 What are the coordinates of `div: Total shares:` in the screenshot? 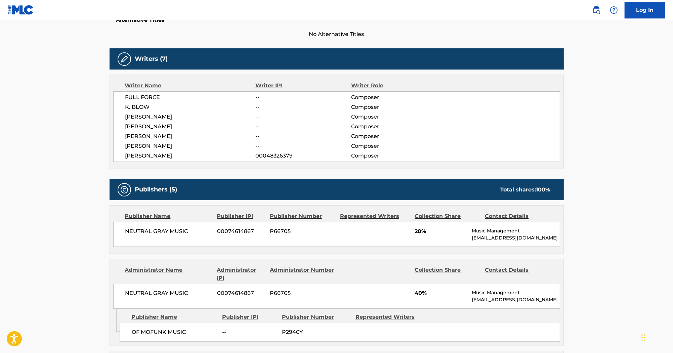 It's located at (525, 190).